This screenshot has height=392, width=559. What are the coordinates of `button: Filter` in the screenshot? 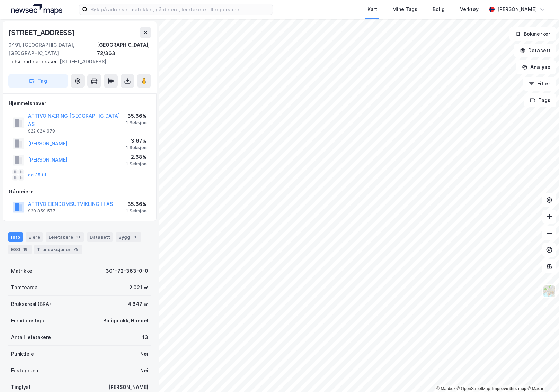 It's located at (540, 84).